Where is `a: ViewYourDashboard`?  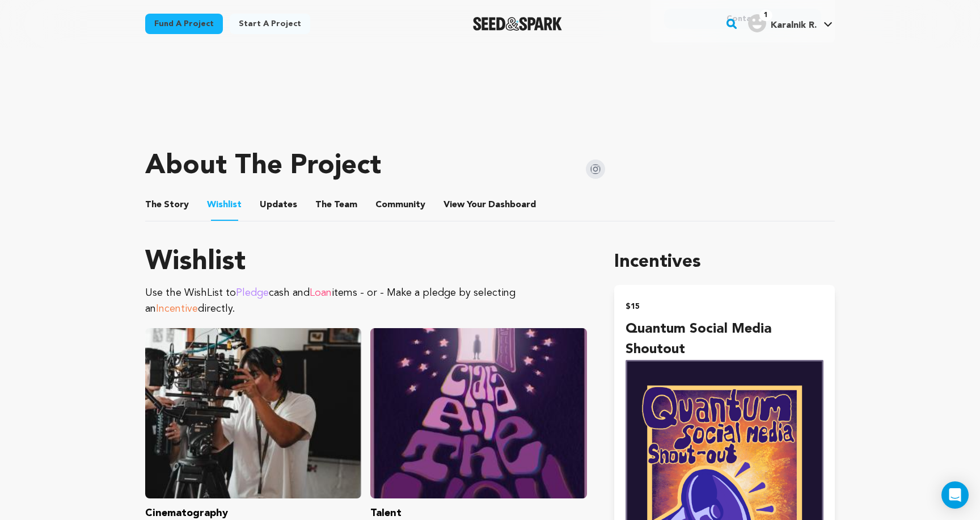
a: ViewYourDashboard is located at coordinates (490, 205).